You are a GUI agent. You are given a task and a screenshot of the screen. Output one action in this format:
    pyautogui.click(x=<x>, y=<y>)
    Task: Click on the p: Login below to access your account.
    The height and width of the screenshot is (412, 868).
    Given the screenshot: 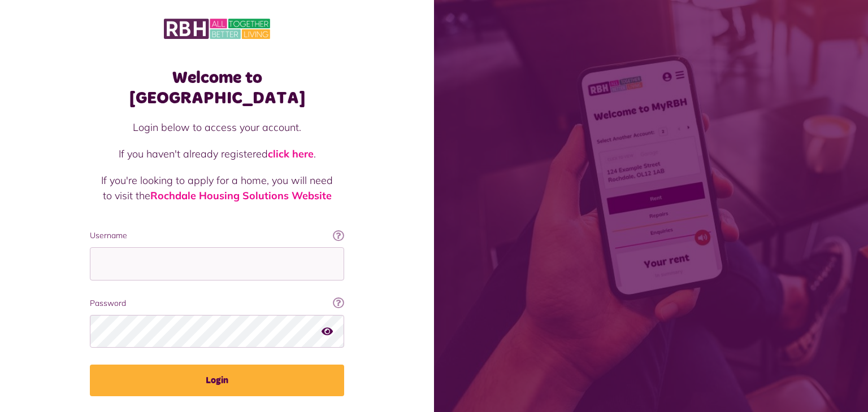 What is the action you would take?
    pyautogui.click(x=217, y=127)
    